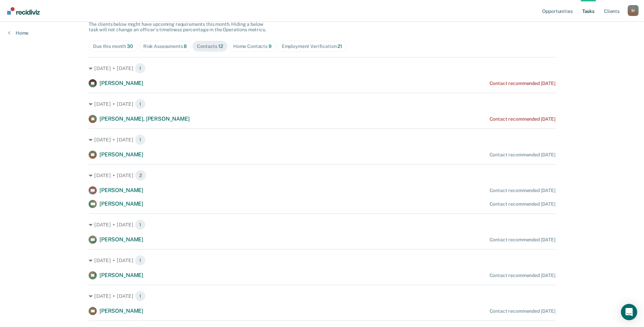 This screenshot has width=644, height=327. What do you see at coordinates (23, 11) in the screenshot?
I see `img: Recidiviz` at bounding box center [23, 11].